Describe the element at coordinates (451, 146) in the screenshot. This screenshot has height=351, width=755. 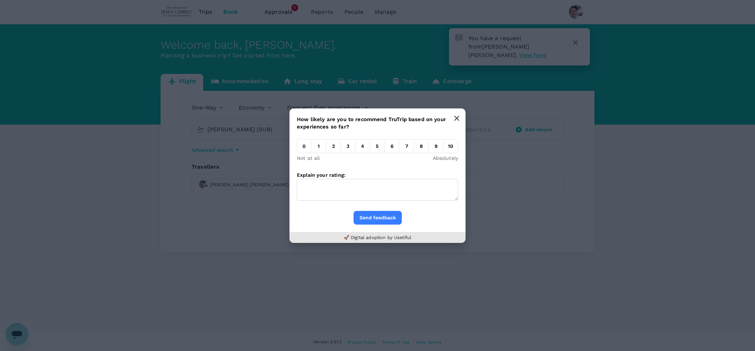
I see `em: 10` at that location.